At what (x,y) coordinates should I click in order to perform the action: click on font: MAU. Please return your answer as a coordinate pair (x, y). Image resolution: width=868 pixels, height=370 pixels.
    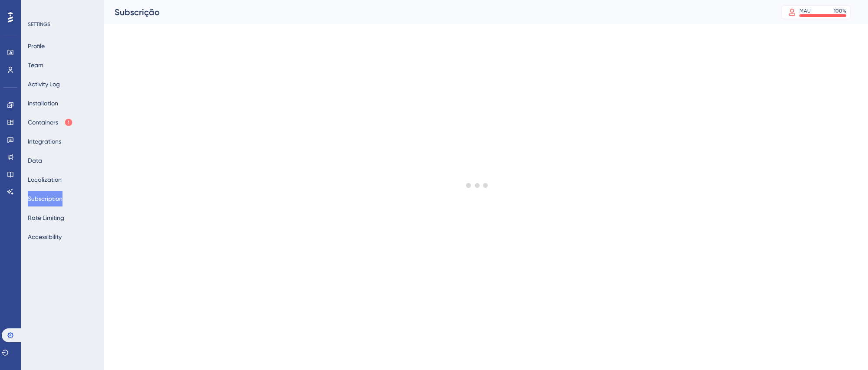
    Looking at the image, I should click on (805, 11).